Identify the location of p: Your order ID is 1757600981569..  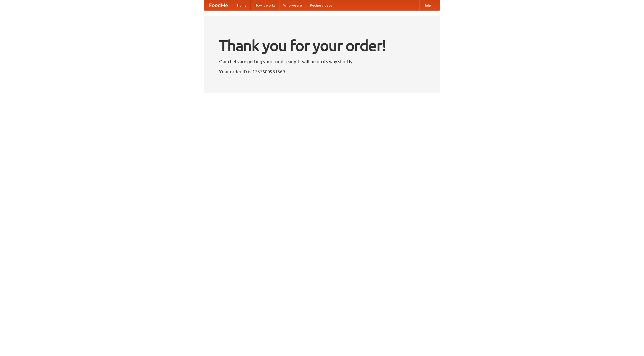
(322, 71).